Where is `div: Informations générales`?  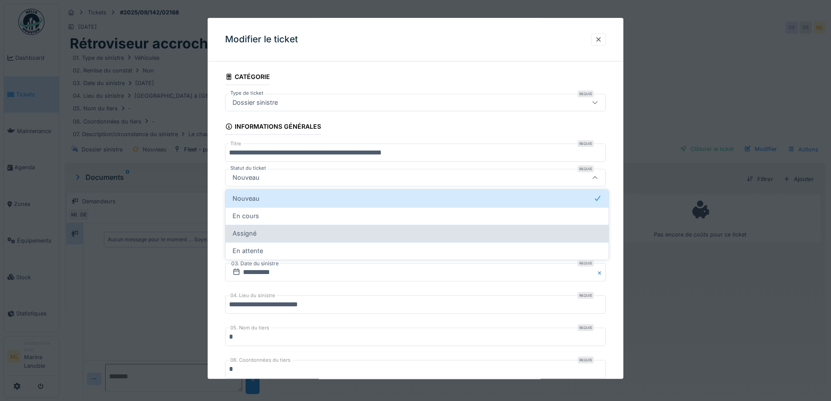 div: Informations générales is located at coordinates (273, 127).